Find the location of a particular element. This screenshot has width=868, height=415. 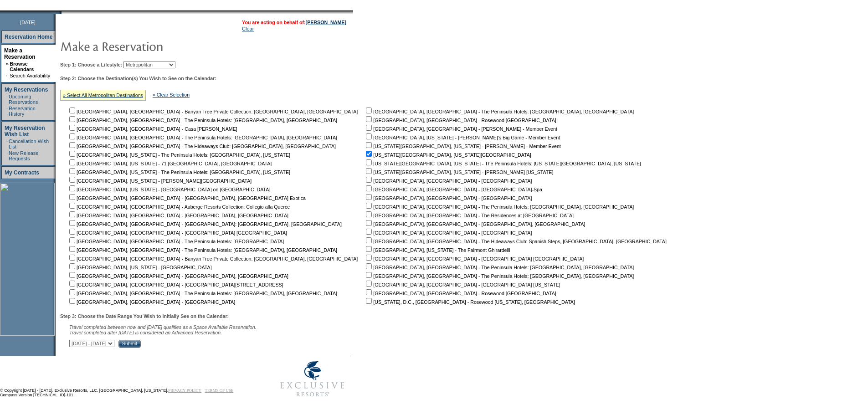

a: PRIVACY POLICY is located at coordinates (184, 390).